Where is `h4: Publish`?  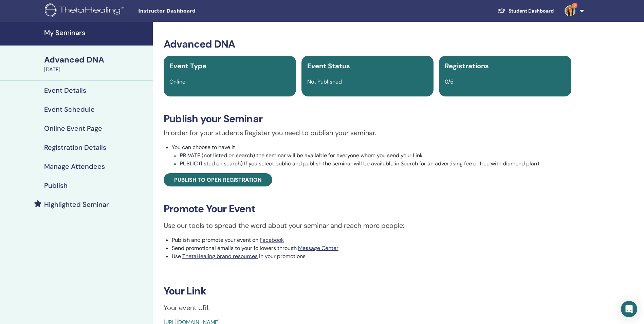 h4: Publish is located at coordinates (56, 185).